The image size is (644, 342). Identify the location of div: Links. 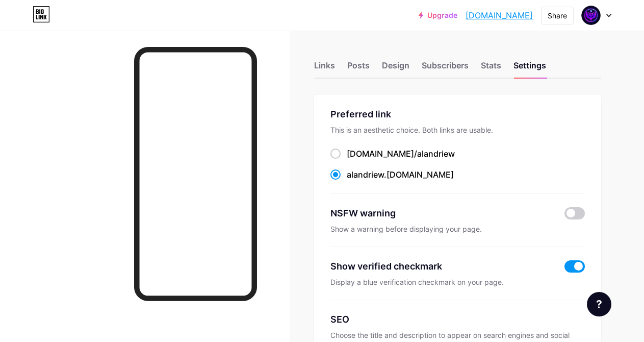
(324, 69).